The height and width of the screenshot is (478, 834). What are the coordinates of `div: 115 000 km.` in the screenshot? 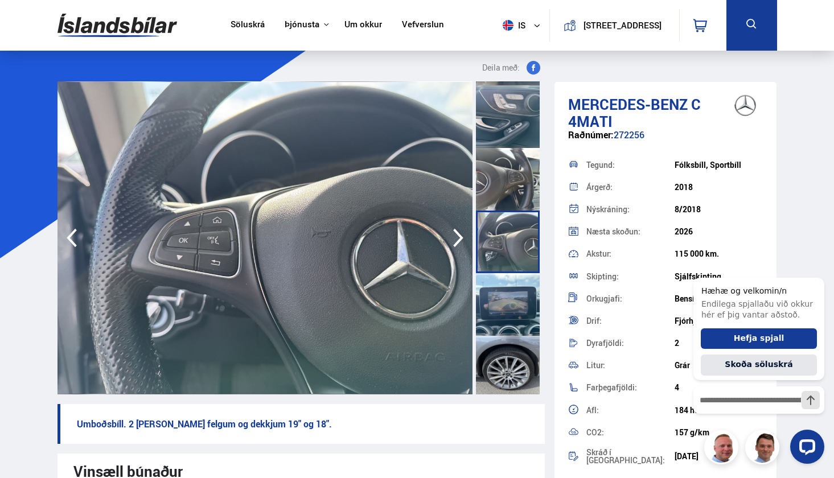 It's located at (718, 254).